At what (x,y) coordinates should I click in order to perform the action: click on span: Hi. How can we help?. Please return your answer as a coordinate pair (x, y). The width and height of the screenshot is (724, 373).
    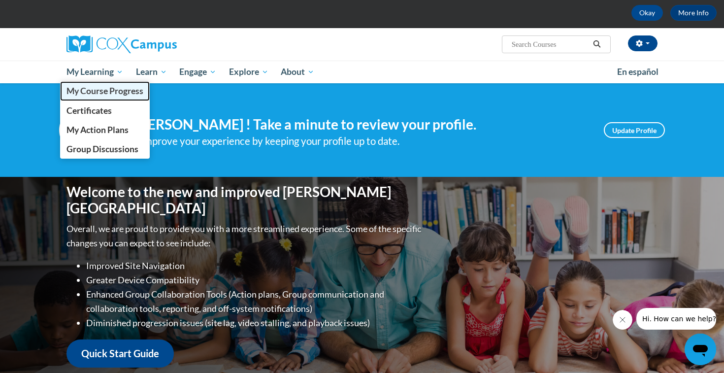
    Looking at the image, I should click on (43, 11).